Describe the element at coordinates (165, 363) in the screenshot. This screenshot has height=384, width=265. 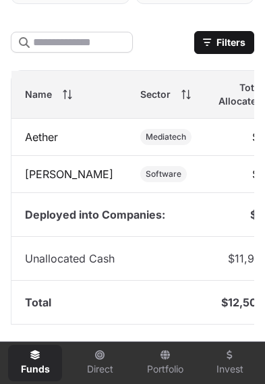
I see `a: Portfolio` at that location.